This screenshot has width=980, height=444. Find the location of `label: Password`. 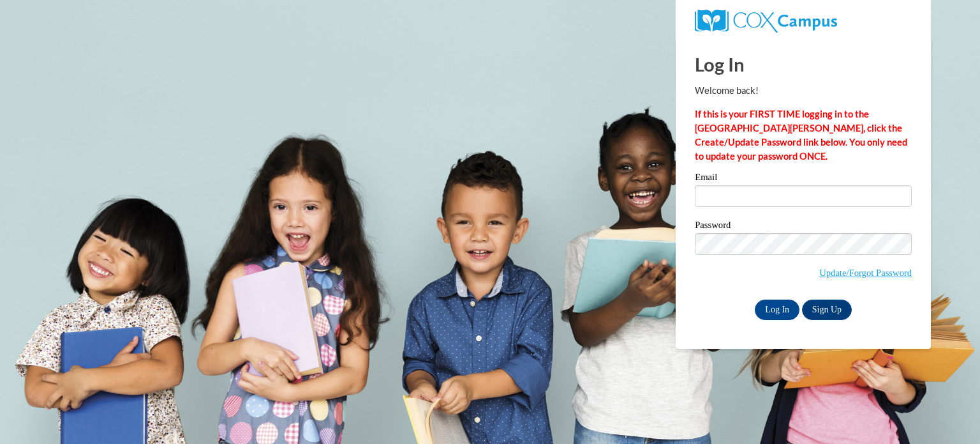

label: Password is located at coordinates (804, 227).